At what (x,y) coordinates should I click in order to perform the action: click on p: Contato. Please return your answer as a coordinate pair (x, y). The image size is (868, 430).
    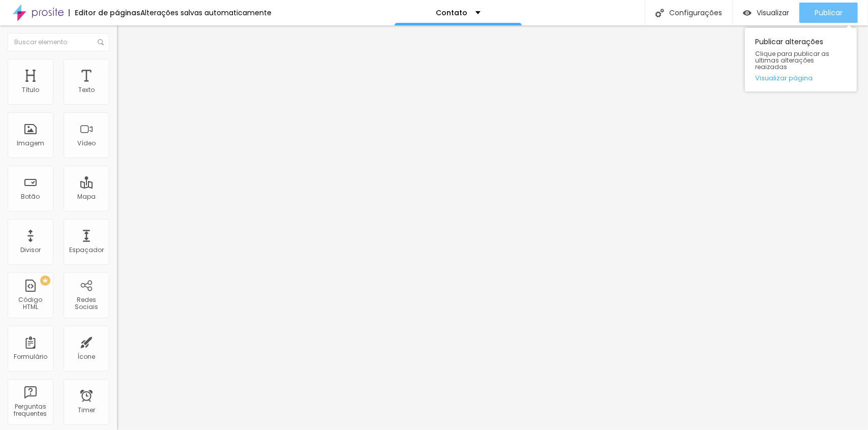
    Looking at the image, I should click on (452, 12).